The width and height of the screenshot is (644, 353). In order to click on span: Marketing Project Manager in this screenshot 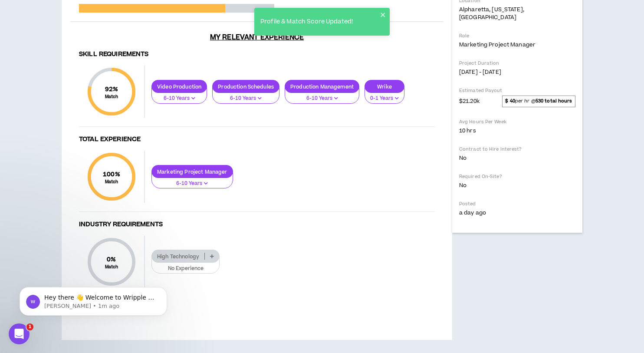, I will do `click(498, 45)`.